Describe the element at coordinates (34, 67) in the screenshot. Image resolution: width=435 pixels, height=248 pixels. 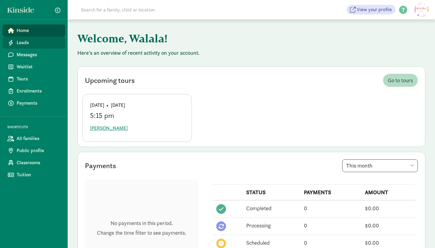
I see `a: Waitlist` at that location.